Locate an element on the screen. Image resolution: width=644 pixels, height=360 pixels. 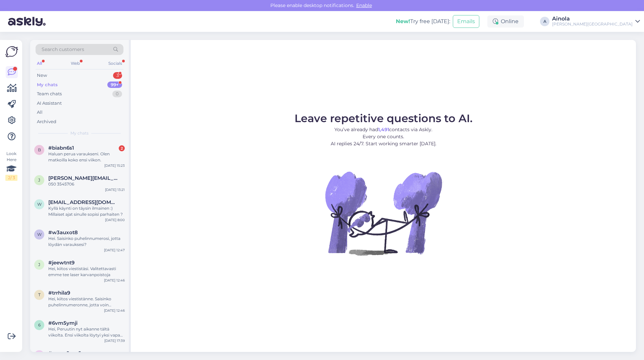
div: Look Here is located at coordinates (12, 165).